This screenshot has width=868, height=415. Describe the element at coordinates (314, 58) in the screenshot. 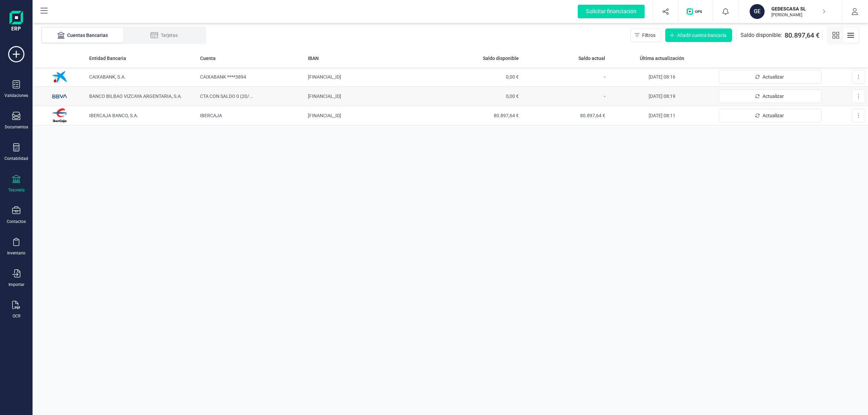

I see `span: IBAN` at that location.